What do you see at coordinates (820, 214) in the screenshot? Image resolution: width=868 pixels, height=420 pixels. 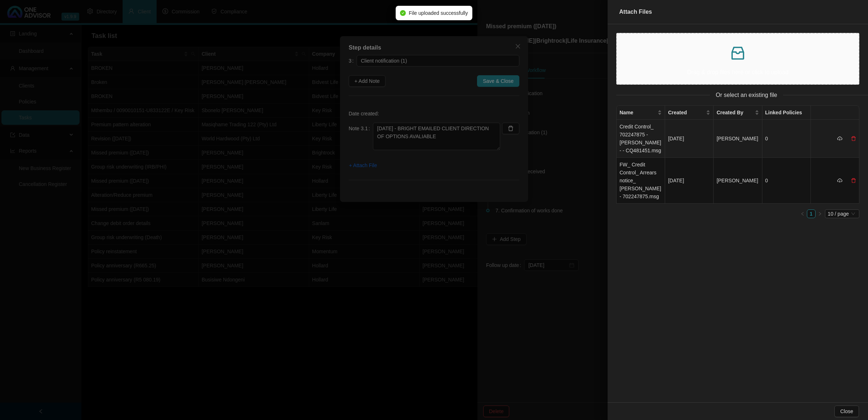 I see `button: right` at bounding box center [820, 214].